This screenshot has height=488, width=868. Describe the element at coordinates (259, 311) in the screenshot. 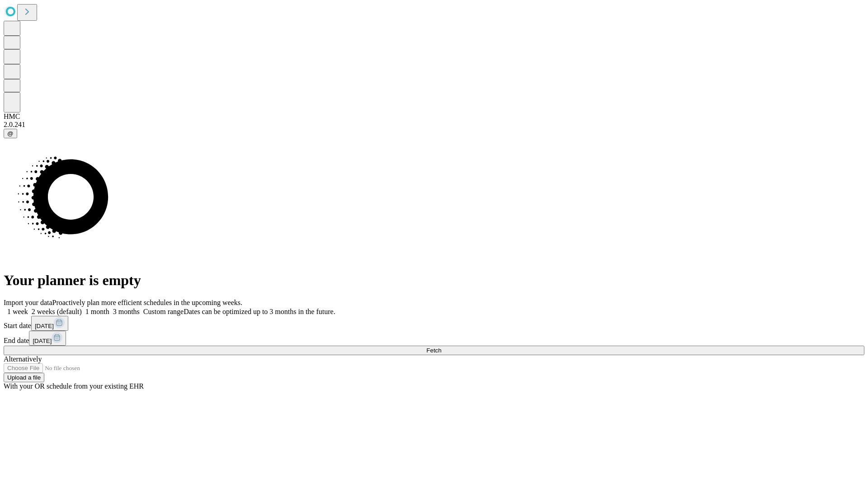

I see `span: Dates can be optimized up to 3 months in the future.` at that location.